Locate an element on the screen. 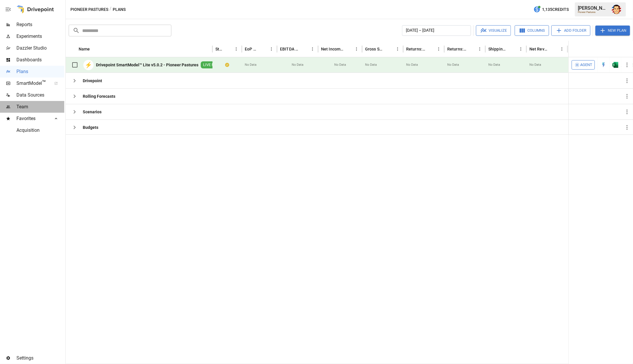  button: Pioneer Pastures is located at coordinates (89, 9).